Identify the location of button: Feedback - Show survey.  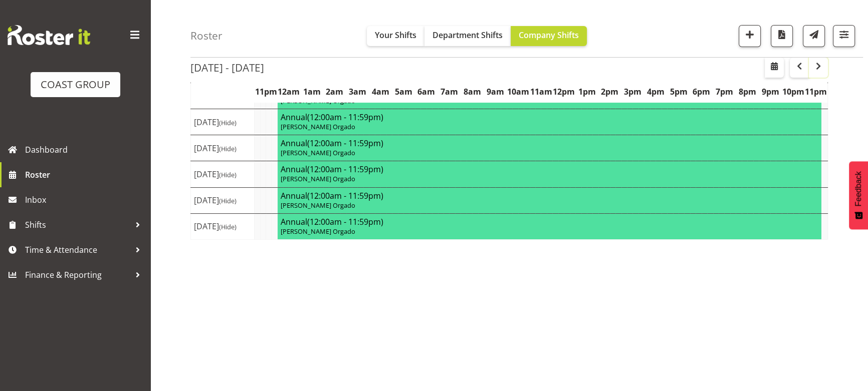
(858, 196).